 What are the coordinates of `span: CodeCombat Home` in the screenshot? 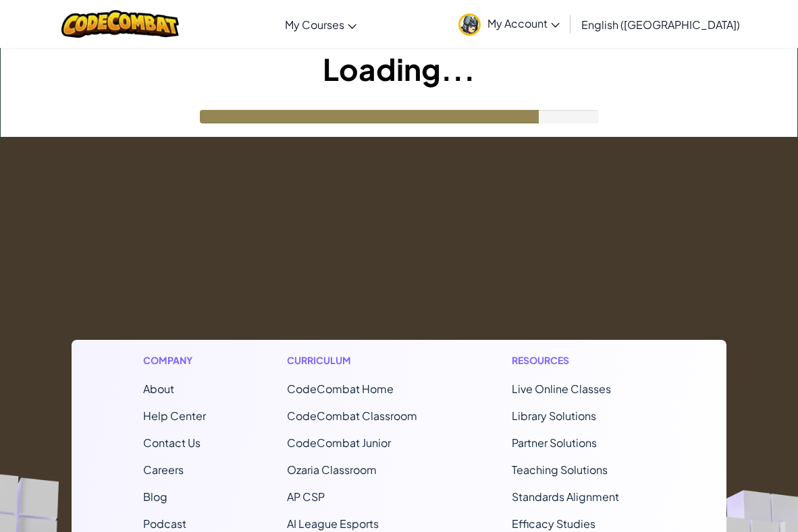 It's located at (340, 388).